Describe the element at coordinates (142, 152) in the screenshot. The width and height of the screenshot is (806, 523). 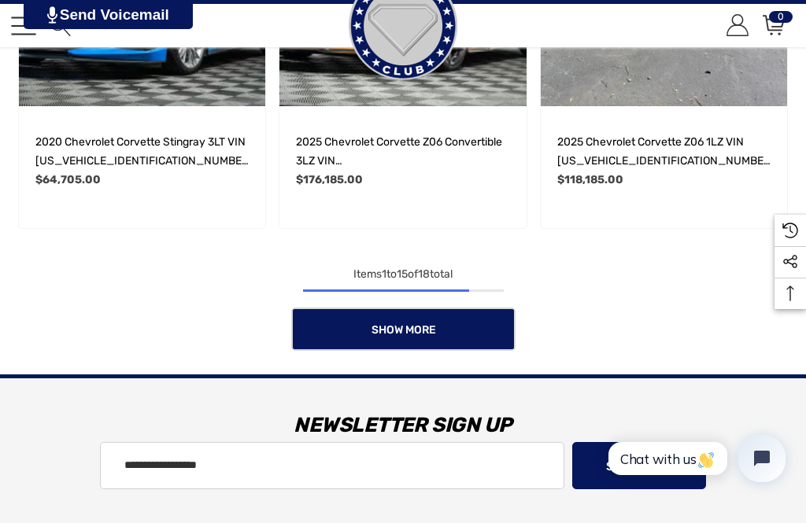
I see `a: 2020 Chevrolet Corvette Stingray 3LT VIN 1G1Y82D49L5119010,$64,705.00` at that location.